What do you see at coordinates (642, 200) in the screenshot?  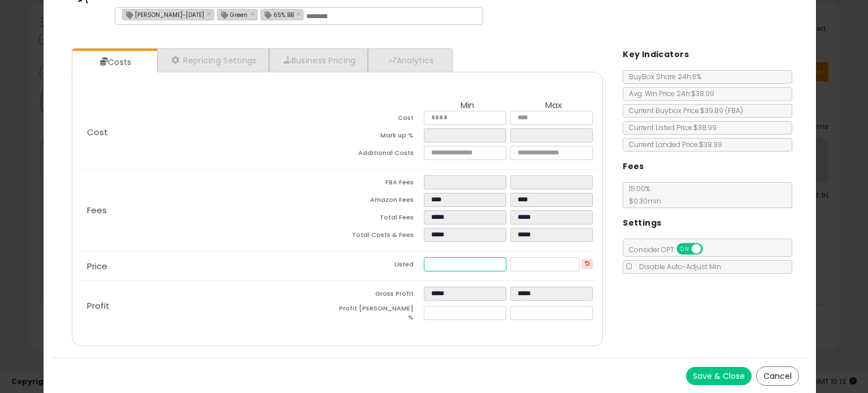 I see `span: $0.30 min` at bounding box center [642, 200].